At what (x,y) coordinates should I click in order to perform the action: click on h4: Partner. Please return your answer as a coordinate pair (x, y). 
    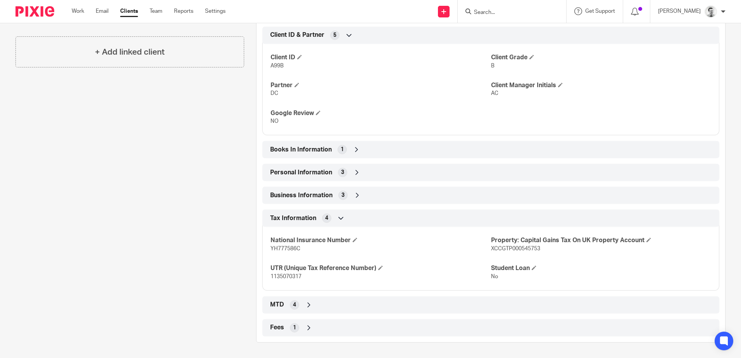
    Looking at the image, I should click on (381, 85).